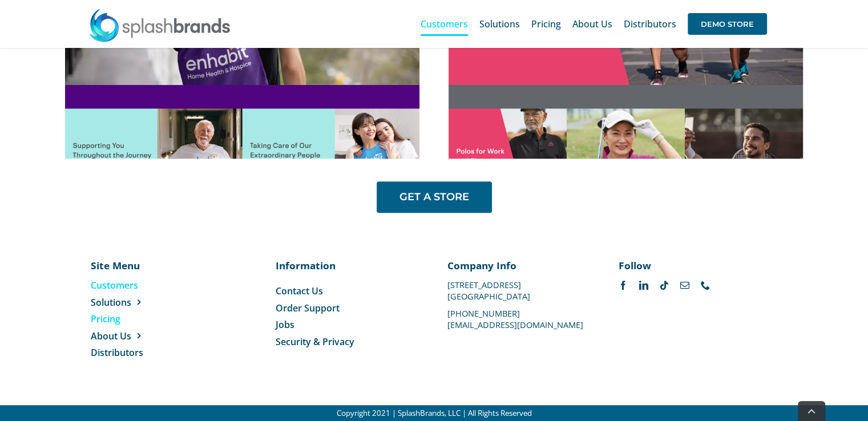  Describe the element at coordinates (434, 197) in the screenshot. I see `a: GET A STORE` at that location.